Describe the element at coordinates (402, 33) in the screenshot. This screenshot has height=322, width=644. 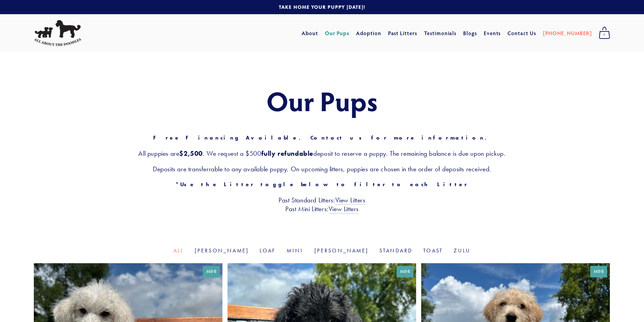
I see `a: Past Litters` at that location.